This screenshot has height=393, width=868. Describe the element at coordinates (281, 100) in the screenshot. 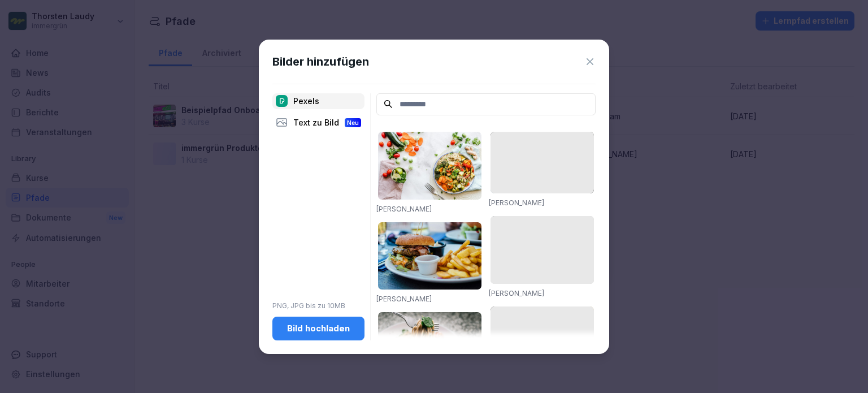

I see `img: pexels.png` at that location.